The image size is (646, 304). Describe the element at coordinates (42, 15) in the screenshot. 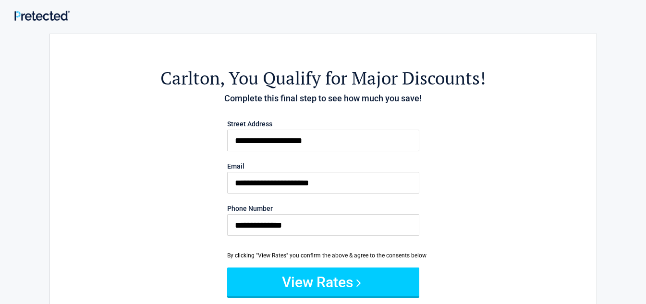

I see `img: Main Logo` at that location.